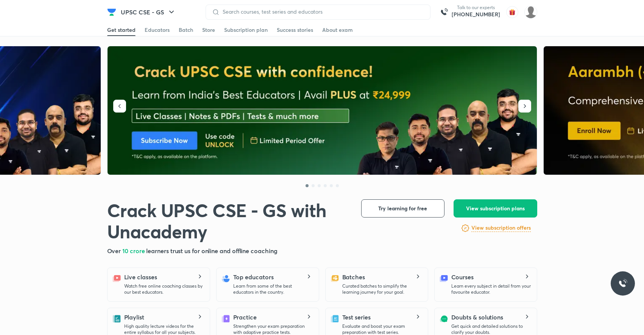  Describe the element at coordinates (476, 7) in the screenshot. I see `p: Talk to our experts` at that location.